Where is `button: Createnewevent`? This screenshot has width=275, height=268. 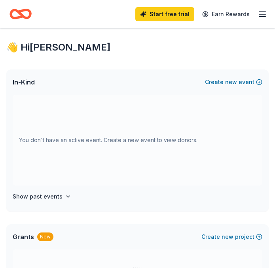 button: Createnewevent is located at coordinates (233, 82).